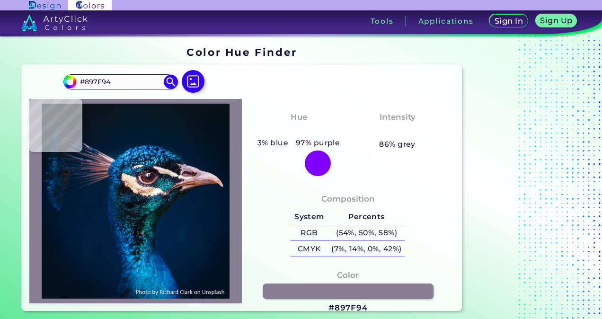 Image resolution: width=602 pixels, height=319 pixels. I want to click on h5: 86% grey, so click(397, 144).